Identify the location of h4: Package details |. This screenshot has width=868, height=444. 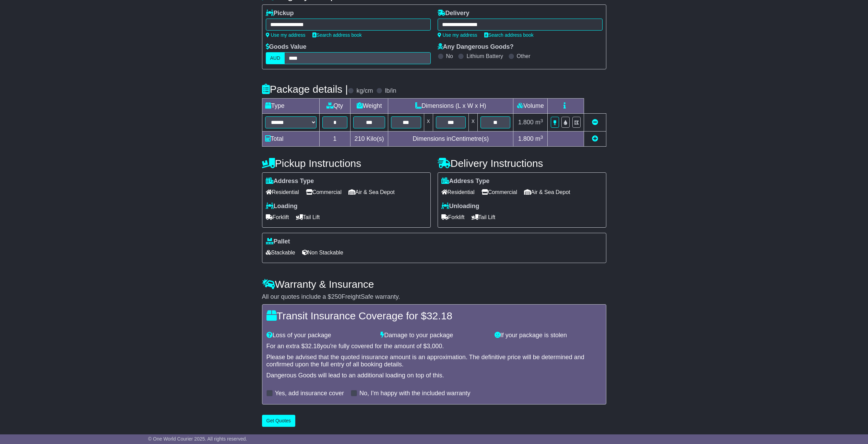
(305, 88).